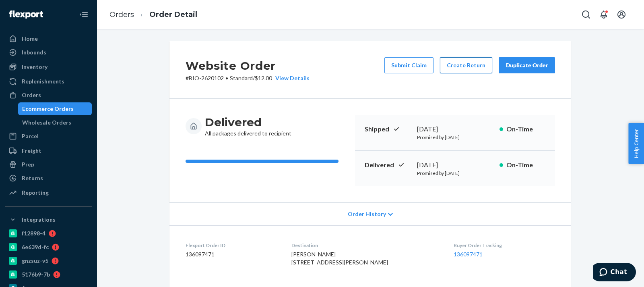 Image resolution: width=644 pixels, height=287 pixels. Describe the element at coordinates (232, 254) in the screenshot. I see `dd: 136097471` at that location.